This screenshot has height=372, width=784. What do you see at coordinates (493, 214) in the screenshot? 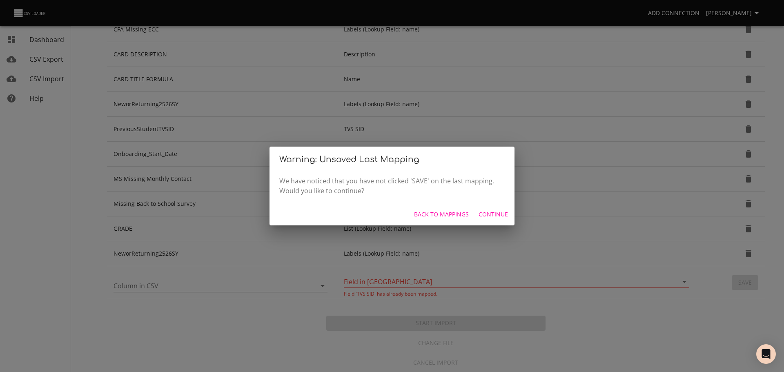
I see `button: Continue` at bounding box center [493, 214].